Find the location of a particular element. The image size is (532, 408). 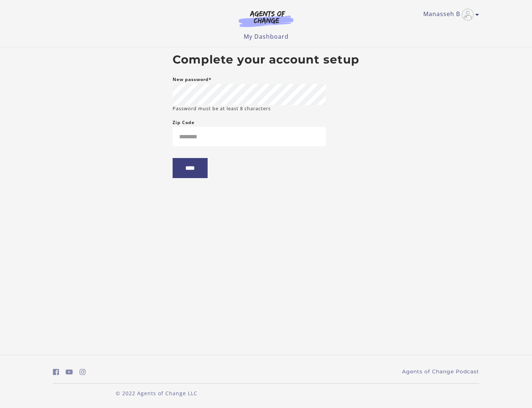

label: New password* is located at coordinates (192, 80).